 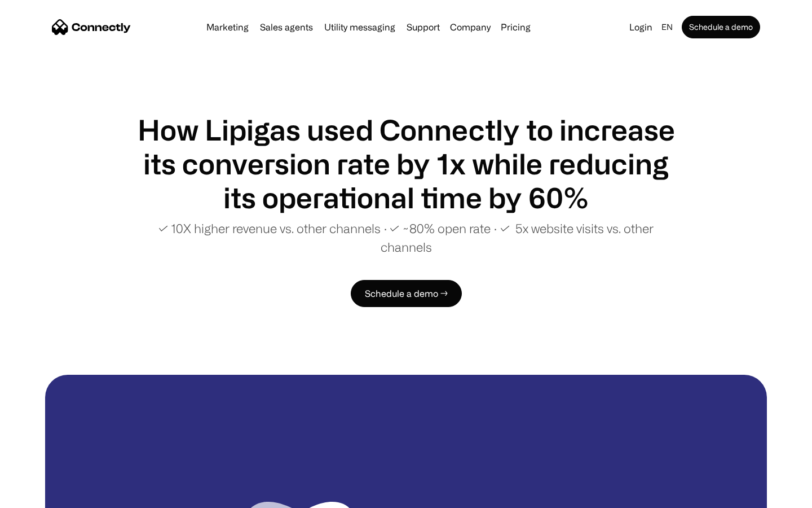 I want to click on a: Login, so click(x=641, y=27).